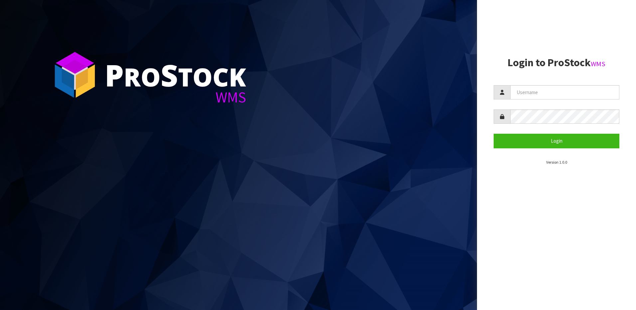 Image resolution: width=636 pixels, height=310 pixels. Describe the element at coordinates (598, 64) in the screenshot. I see `small: WMS` at that location.